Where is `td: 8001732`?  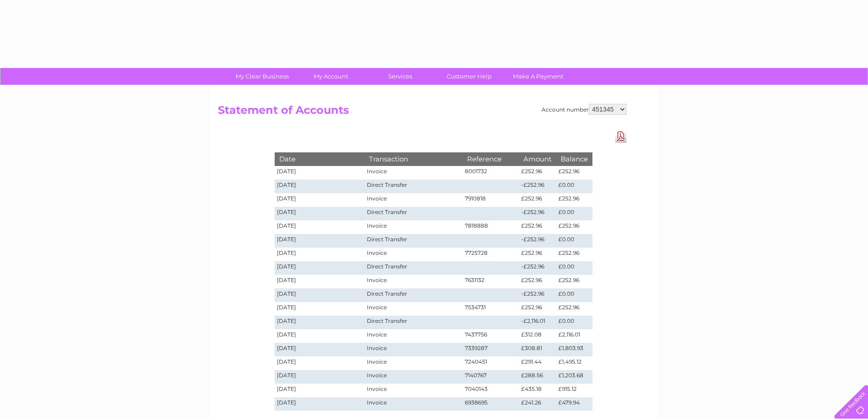
td: 8001732 is located at coordinates (491, 173).